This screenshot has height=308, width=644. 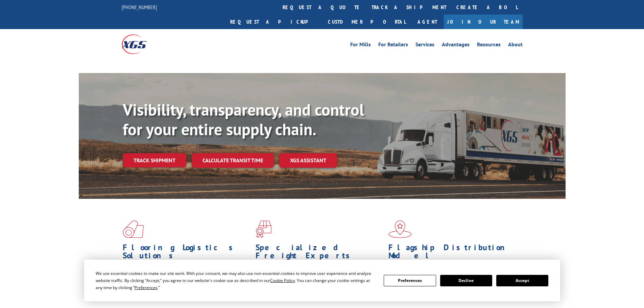 I want to click on a: Services, so click(x=425, y=46).